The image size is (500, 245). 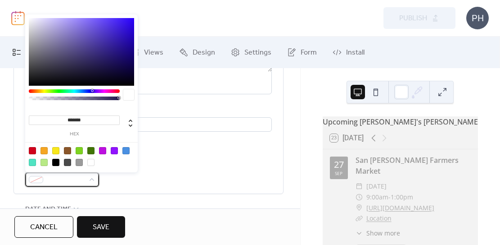 I want to click on div: #4A90E2, so click(x=126, y=150).